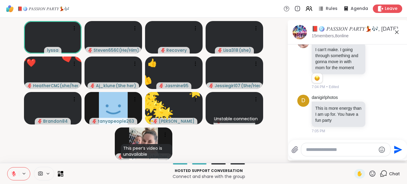  I want to click on span: d, so click(304, 100).